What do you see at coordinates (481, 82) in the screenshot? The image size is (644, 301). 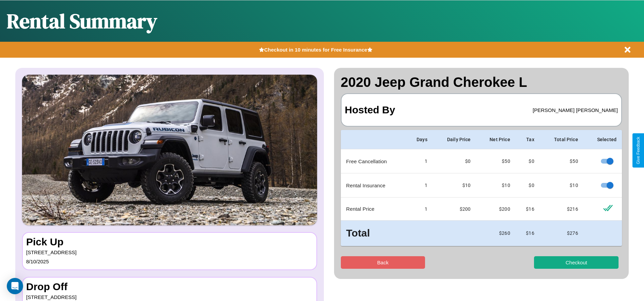 I see `h2: 2020 Jeep Grand Cherokee L` at bounding box center [481, 82].